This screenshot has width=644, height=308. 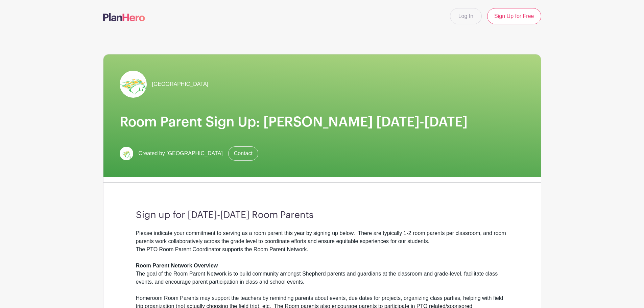 I want to click on div: Please indicate your commitment to serving as a room parent this year by signing up below. There ..., so click(x=322, y=249).